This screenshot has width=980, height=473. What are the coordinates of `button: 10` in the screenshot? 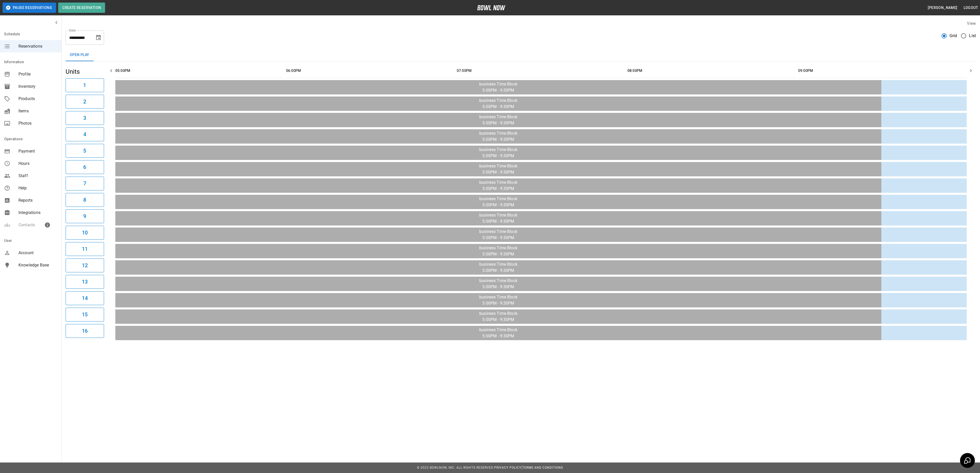 It's located at (85, 233).